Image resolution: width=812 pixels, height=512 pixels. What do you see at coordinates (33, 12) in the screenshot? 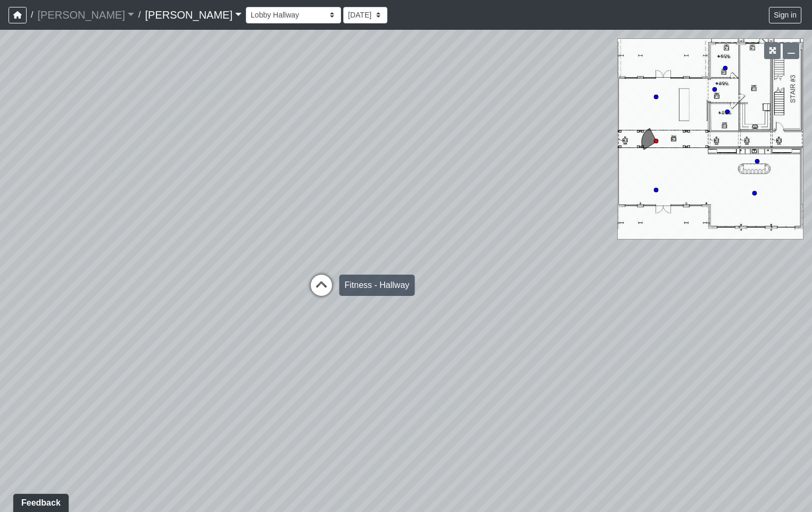
I see `button: Feedback` at bounding box center [33, 12].